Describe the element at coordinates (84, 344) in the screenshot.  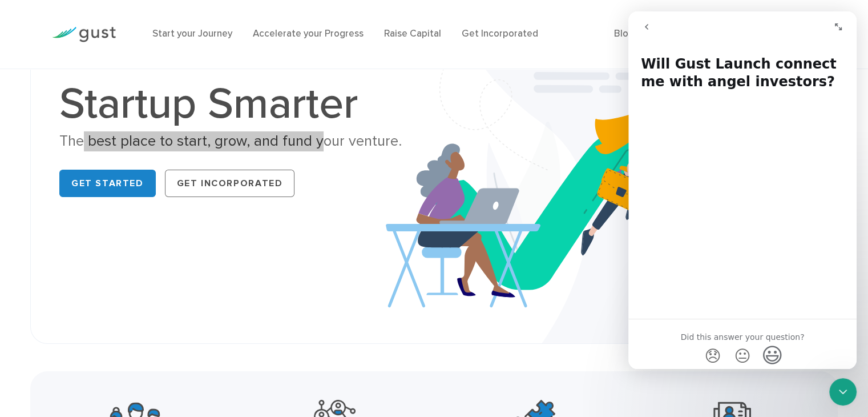
I see `span: disappointed reaction` at that location.